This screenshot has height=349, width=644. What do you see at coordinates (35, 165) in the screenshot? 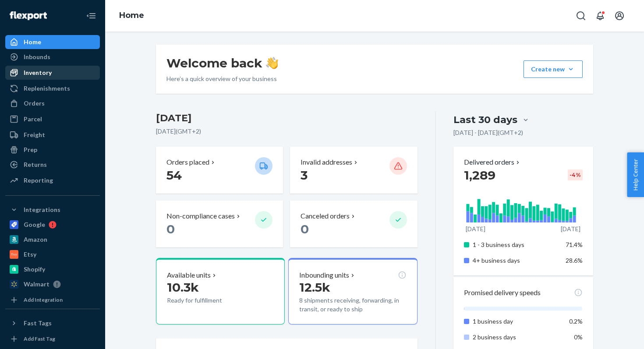
I see `div: Returns` at bounding box center [35, 165].